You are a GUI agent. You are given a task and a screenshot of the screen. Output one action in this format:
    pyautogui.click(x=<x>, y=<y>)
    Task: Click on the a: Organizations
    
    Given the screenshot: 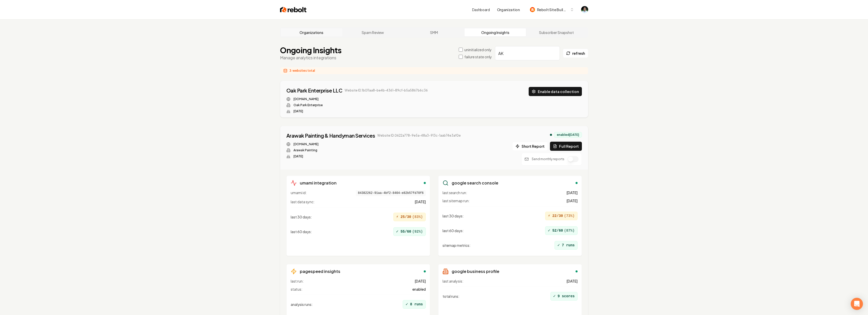 What is the action you would take?
    pyautogui.click(x=312, y=32)
    